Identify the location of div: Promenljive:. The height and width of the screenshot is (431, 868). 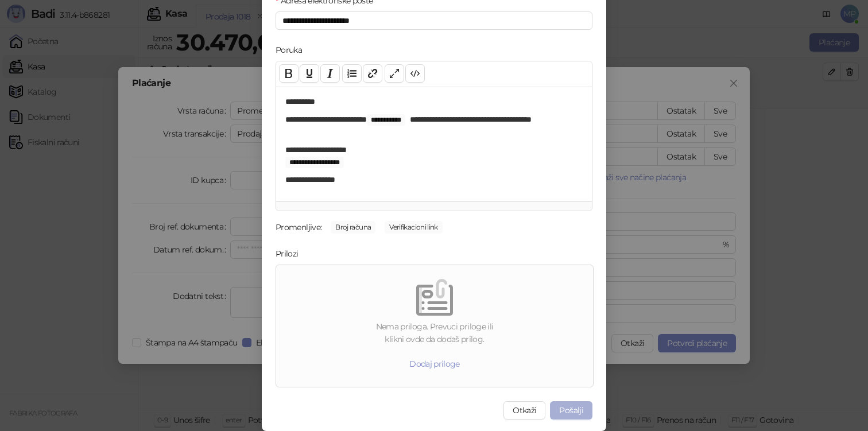
(299, 227).